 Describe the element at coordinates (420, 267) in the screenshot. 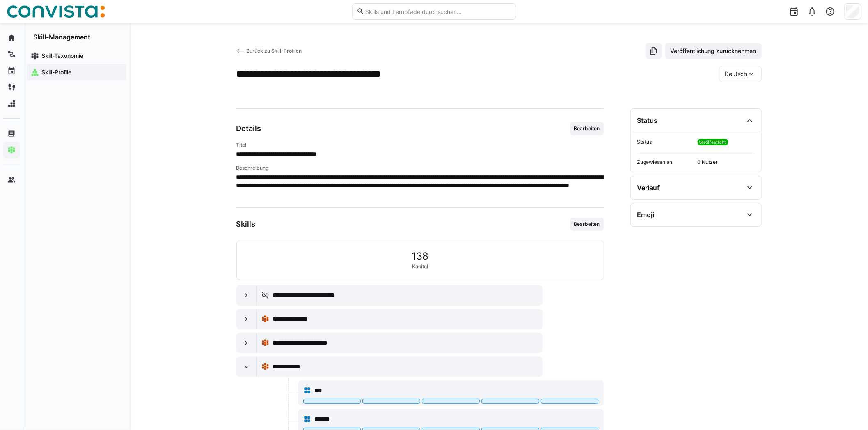

I see `span: Kapitel` at that location.